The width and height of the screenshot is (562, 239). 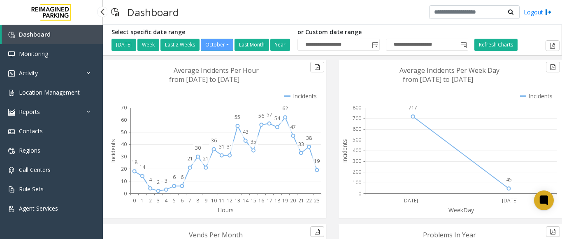 What do you see at coordinates (217, 45) in the screenshot?
I see `button: October` at bounding box center [217, 45].